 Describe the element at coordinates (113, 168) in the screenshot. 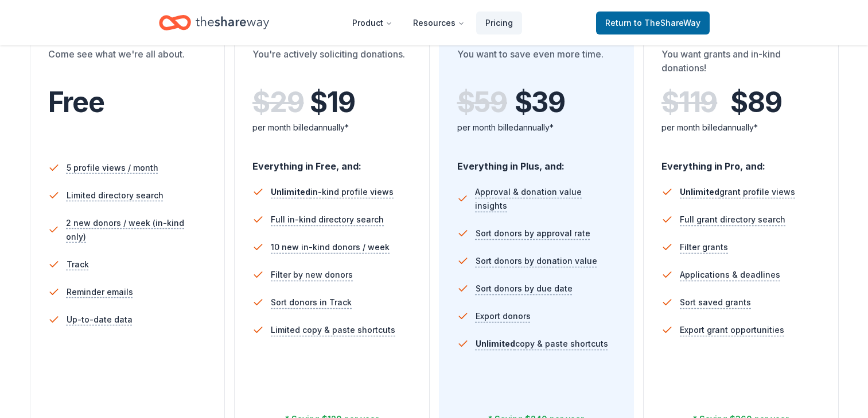

I see `span: 5 profile views / month` at that location.